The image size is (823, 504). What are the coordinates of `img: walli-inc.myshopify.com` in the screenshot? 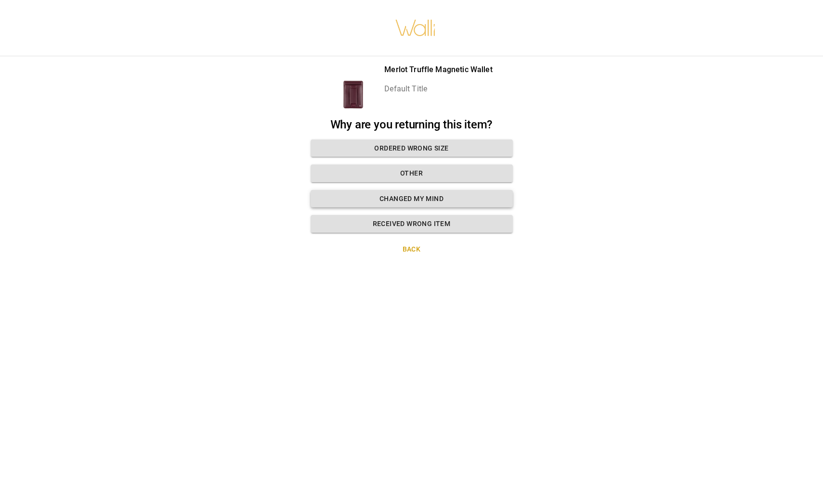 It's located at (416, 28).